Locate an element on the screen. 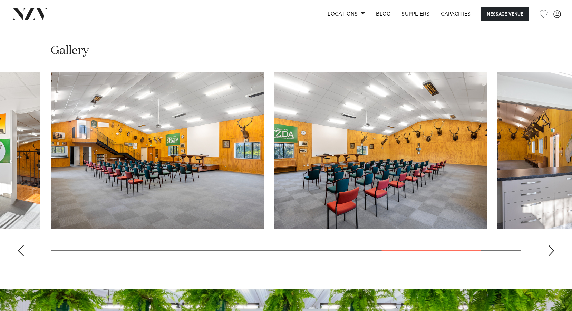 This screenshot has width=572, height=311. button: Message Venue is located at coordinates (505, 14).